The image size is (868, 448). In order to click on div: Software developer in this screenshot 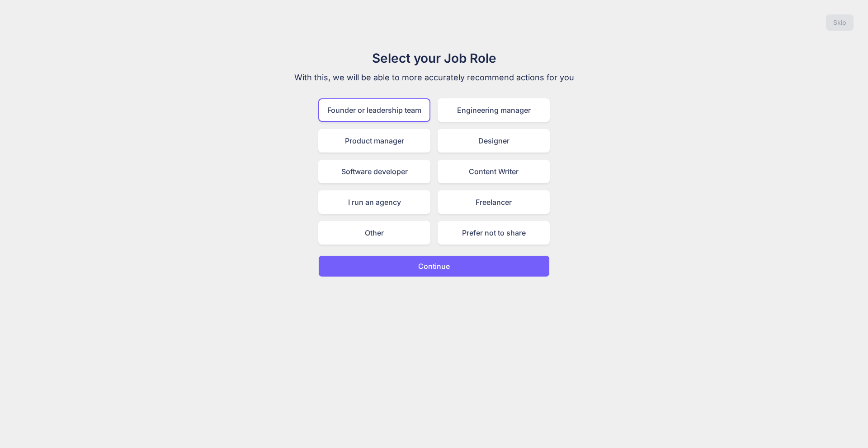, I will do `click(374, 172)`.